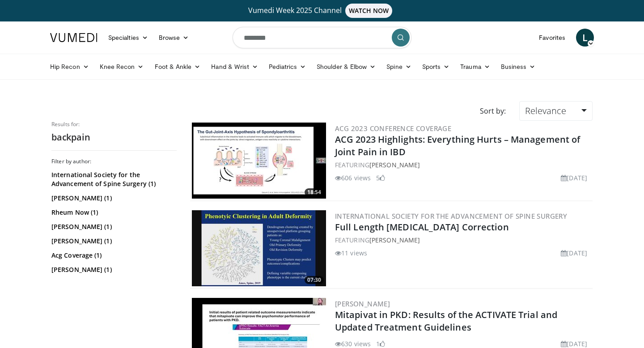 The image size is (644, 348). What do you see at coordinates (380, 178) in the screenshot?
I see `li: 5` at bounding box center [380, 178].